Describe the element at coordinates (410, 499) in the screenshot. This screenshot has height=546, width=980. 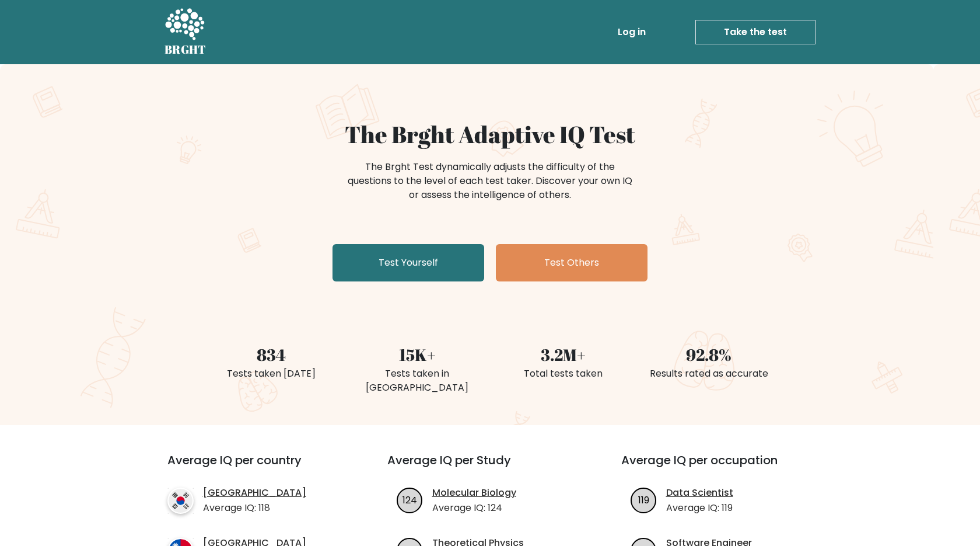
I see `text: 124` at that location.